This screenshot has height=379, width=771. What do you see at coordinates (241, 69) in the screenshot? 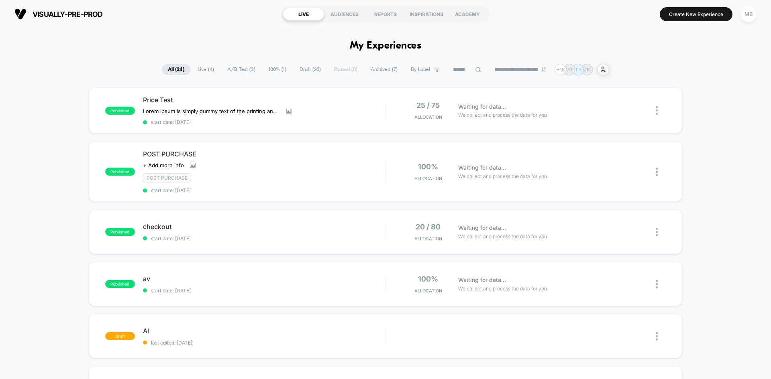
I see `span: A/B Test ( 3 )` at bounding box center [241, 69].